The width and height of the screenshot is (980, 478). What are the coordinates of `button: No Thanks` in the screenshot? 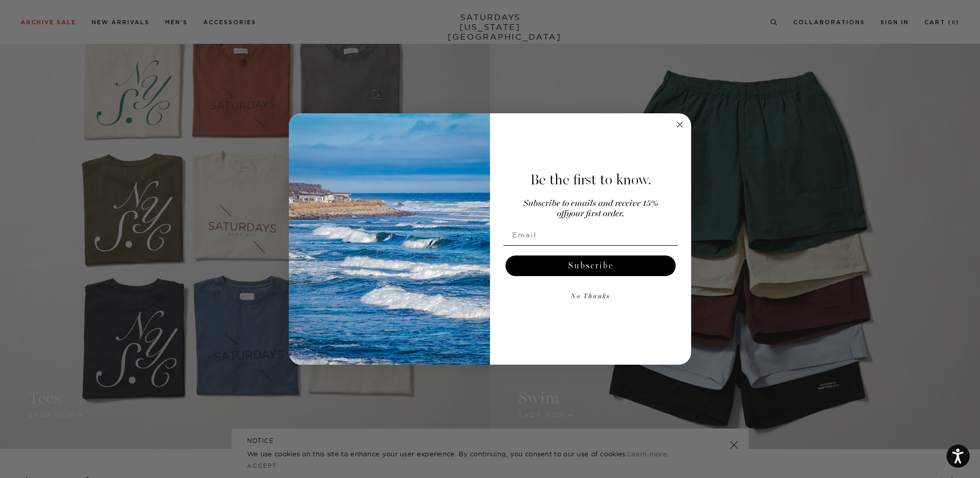 It's located at (590, 297).